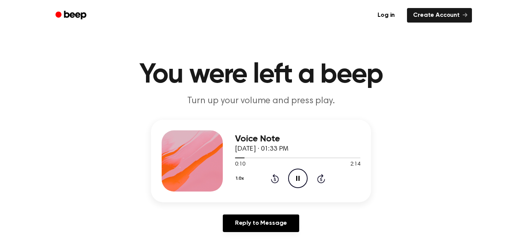  What do you see at coordinates (356, 164) in the screenshot?
I see `span: 2:14` at bounding box center [356, 164].